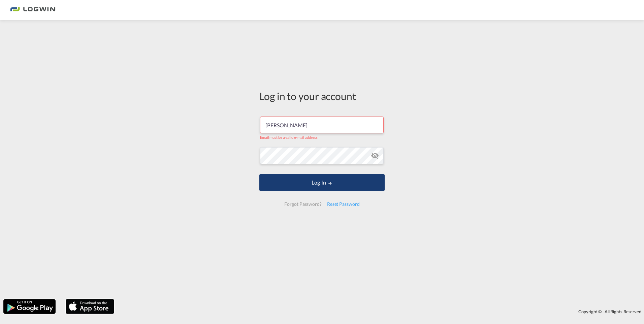  What do you see at coordinates (29, 307) in the screenshot?
I see `img: google.png` at bounding box center [29, 307].